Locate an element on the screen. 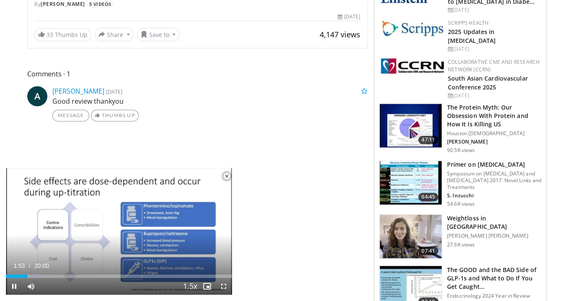 The height and width of the screenshot is (301, 574). span: 1:53 is located at coordinates (19, 265).